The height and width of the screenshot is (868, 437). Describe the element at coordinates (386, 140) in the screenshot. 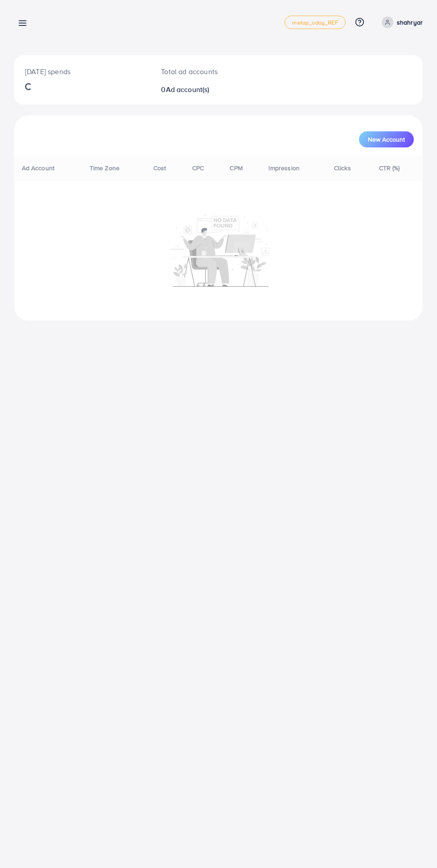

I see `button: New Account` at that location.